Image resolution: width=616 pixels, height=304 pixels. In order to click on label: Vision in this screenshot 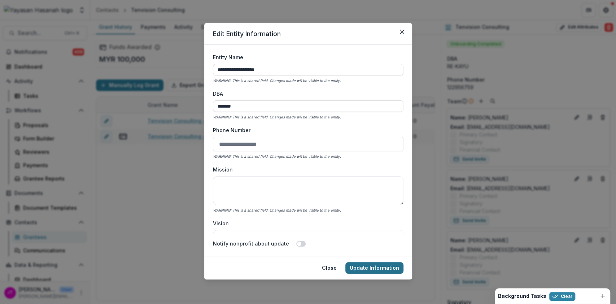, I will do `click(306, 223)`.